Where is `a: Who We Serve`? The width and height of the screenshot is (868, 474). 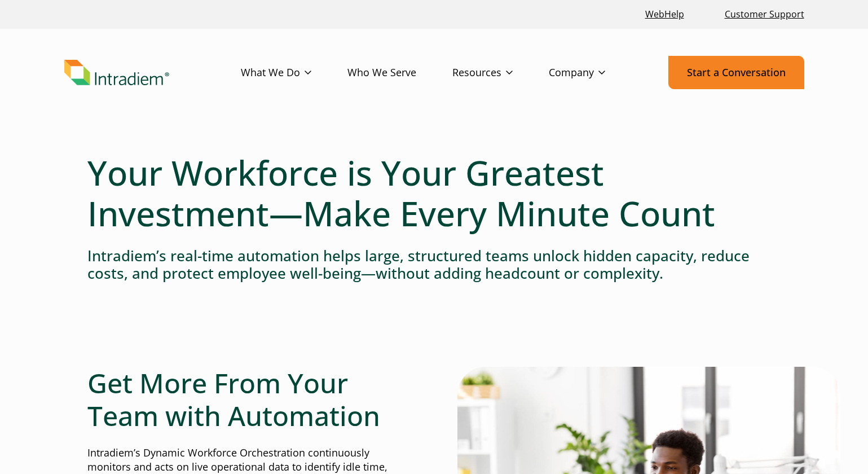
a: Who We Serve is located at coordinates (400, 73).